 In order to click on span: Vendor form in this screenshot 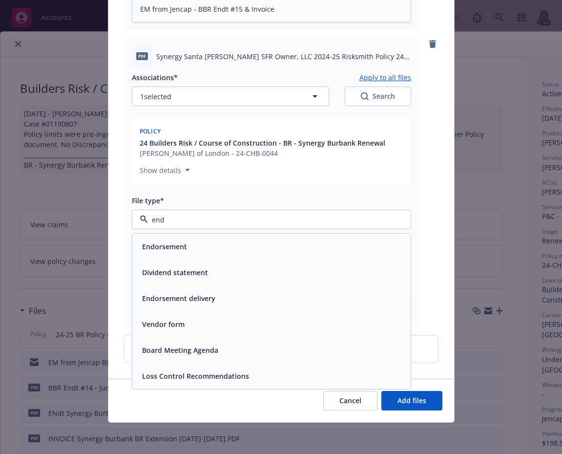, I will do `click(163, 324)`.